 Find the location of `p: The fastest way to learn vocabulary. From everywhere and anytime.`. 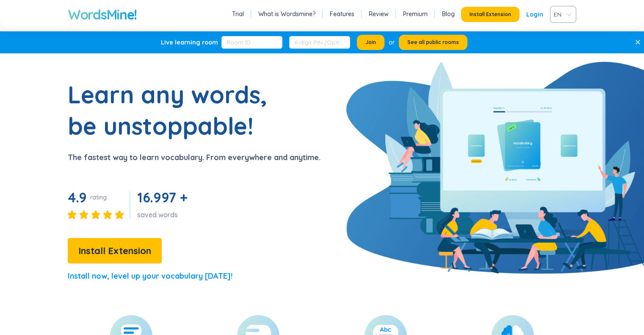

p: The fastest way to learn vocabulary. From everywhere and anytime. is located at coordinates (194, 157).